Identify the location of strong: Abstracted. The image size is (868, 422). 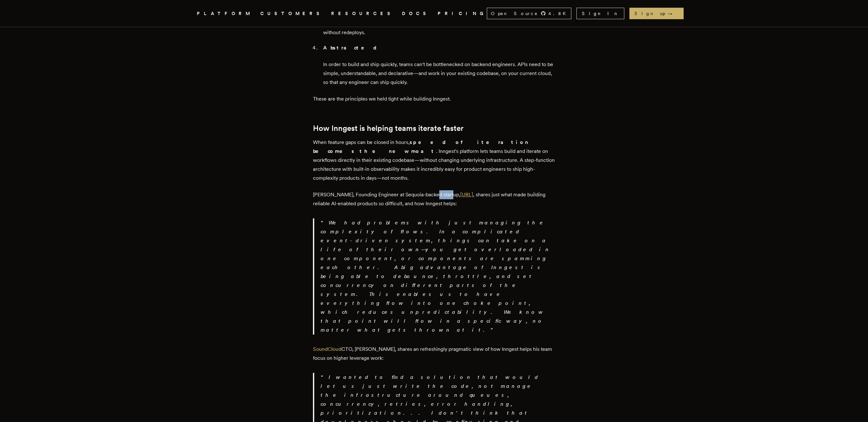
(352, 47).